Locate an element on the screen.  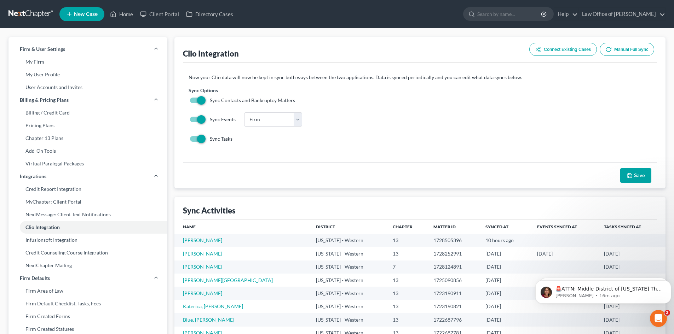
td: 1725090856 is located at coordinates (454, 280).